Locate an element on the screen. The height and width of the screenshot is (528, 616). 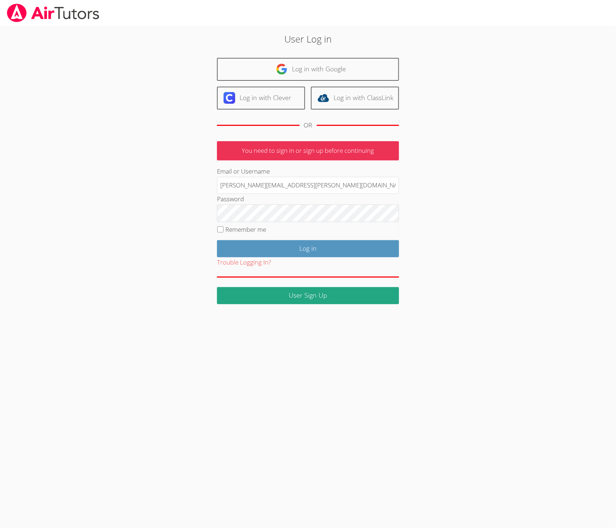
a: Log in with Clever is located at coordinates (261, 98).